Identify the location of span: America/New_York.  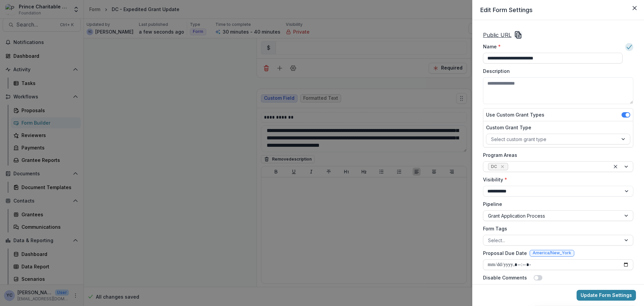
(552, 253).